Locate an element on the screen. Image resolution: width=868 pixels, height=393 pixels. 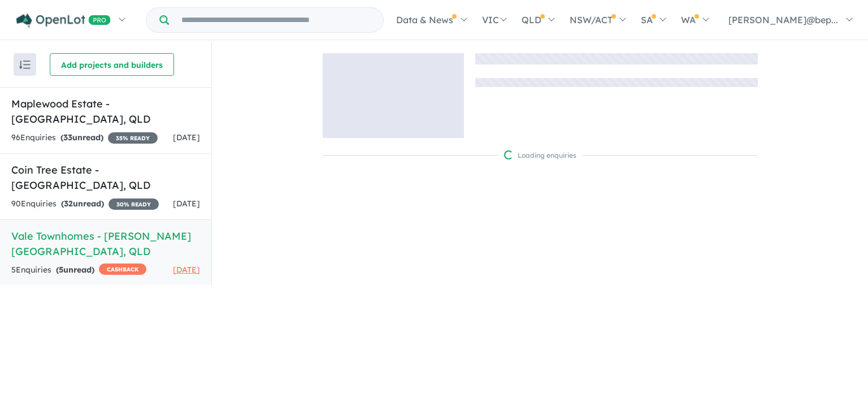
img: Openlot PRO Logo White is located at coordinates (63, 20).